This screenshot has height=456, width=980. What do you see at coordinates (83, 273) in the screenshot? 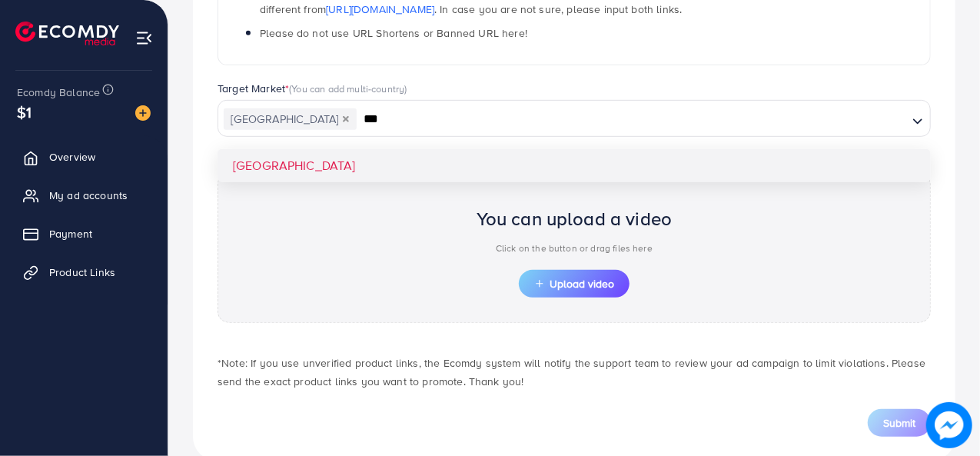
I see `a: Product Links` at bounding box center [83, 273].